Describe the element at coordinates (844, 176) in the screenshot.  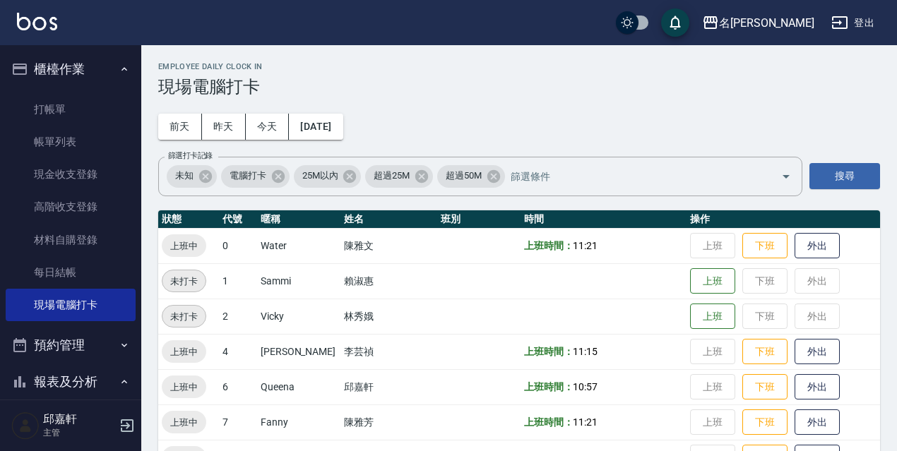
I see `button: 搜尋` at that location.